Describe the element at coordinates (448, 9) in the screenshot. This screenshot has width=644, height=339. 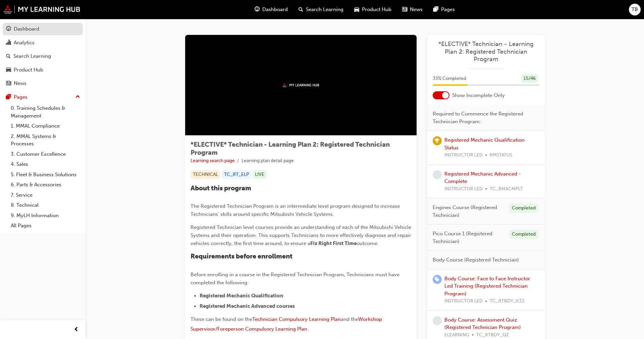
I see `span: Pages` at that location.